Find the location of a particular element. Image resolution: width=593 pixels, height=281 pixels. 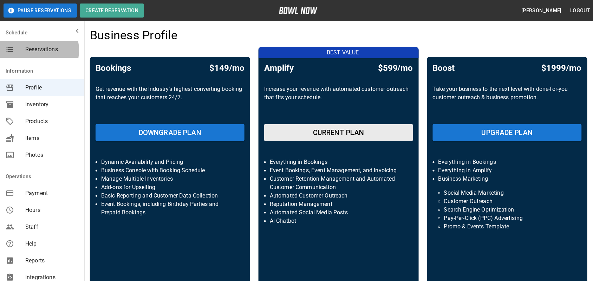

p: AI Chatbot is located at coordinates (339, 221).